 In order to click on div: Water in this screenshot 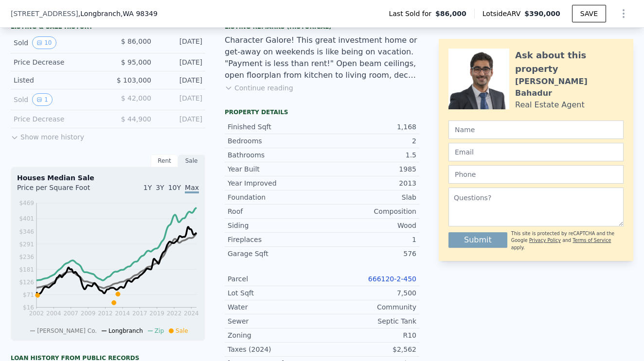, I will do `click(274, 307)`.